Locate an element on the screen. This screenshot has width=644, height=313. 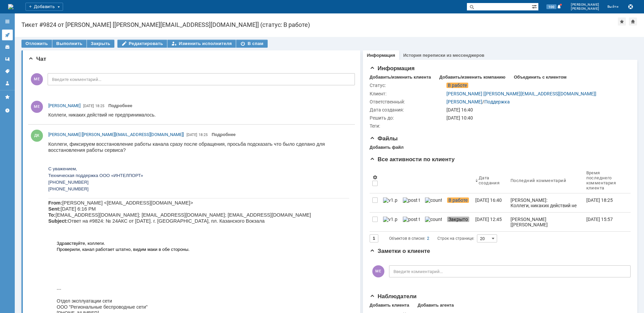
div: Добавить файл is located at coordinates (386, 147).